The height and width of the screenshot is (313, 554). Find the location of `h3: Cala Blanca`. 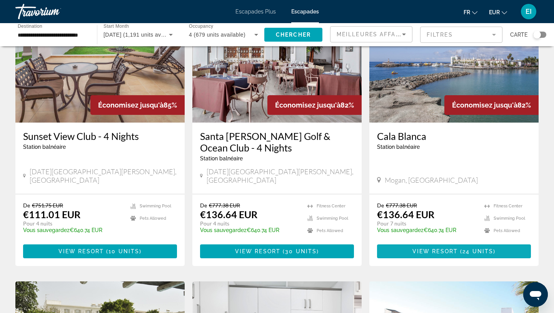

h3: Cala Blanca is located at coordinates (454, 136).